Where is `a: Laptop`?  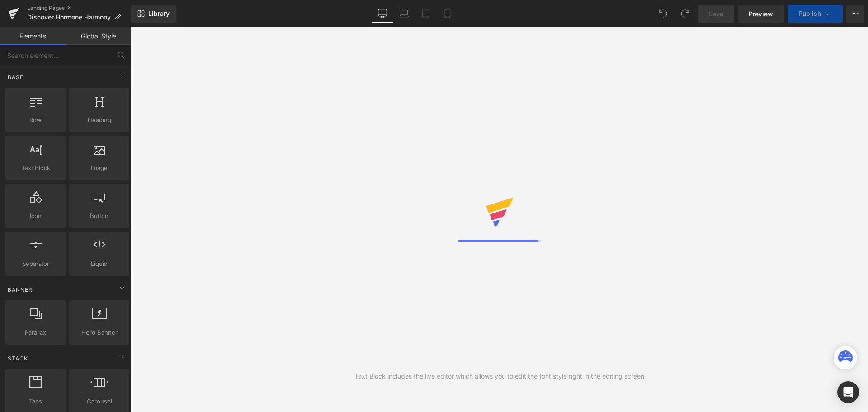 a: Laptop is located at coordinates (404, 14).